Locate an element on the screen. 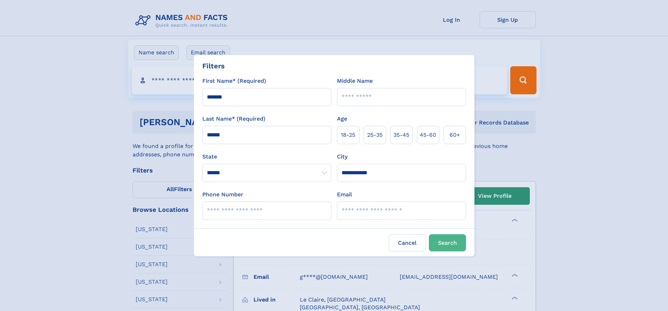  label: Middle Name is located at coordinates (355, 81).